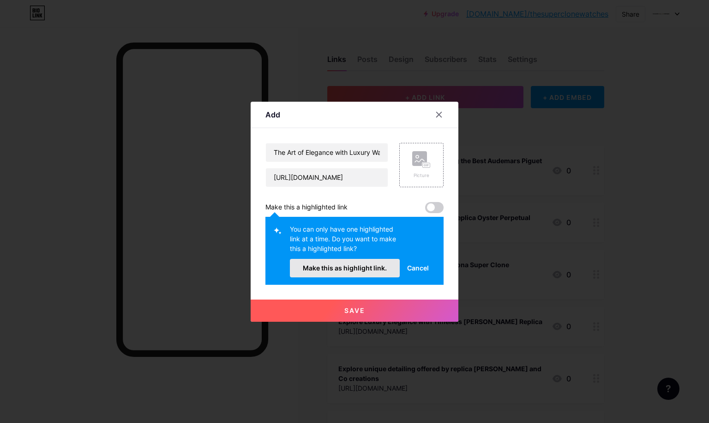 The height and width of the screenshot is (423, 709). What do you see at coordinates (418, 267) in the screenshot?
I see `span: Cancel` at bounding box center [418, 267].